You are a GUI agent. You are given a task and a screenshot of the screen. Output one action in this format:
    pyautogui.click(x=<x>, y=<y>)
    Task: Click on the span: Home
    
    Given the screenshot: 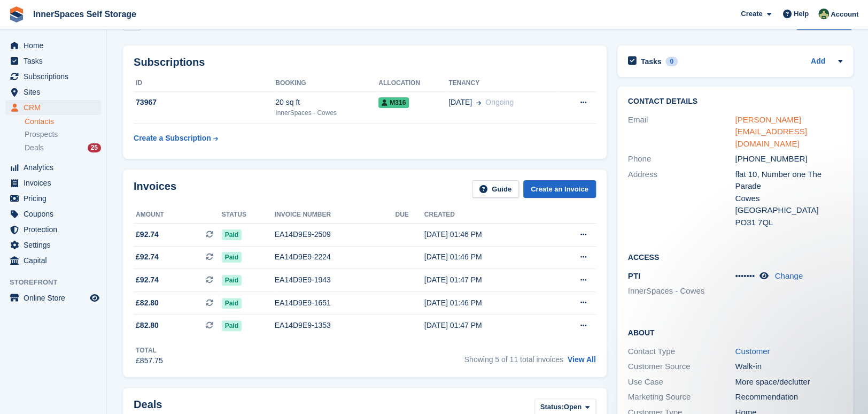 What is the action you would take?
    pyautogui.click(x=56, y=45)
    